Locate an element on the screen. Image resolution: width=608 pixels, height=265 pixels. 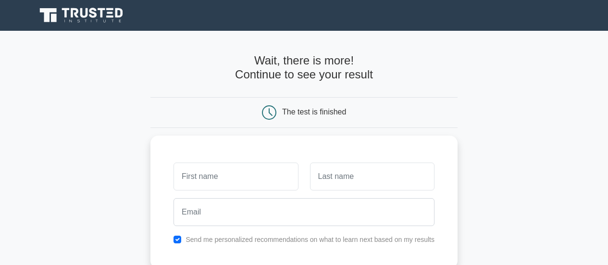
input: First name is located at coordinates (235, 176).